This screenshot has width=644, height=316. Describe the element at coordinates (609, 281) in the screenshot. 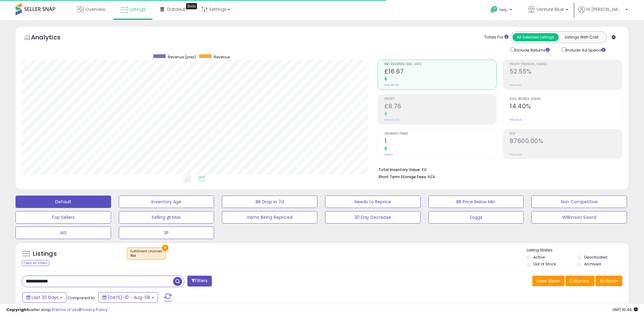

I see `button: Actions` at that location.